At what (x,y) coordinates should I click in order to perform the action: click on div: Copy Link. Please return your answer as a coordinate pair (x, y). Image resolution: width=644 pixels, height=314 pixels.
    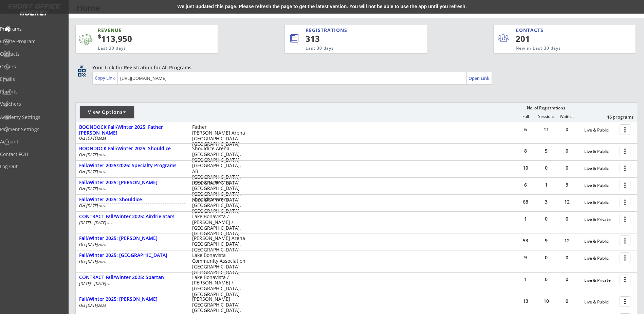
    Looking at the image, I should click on (105, 78).